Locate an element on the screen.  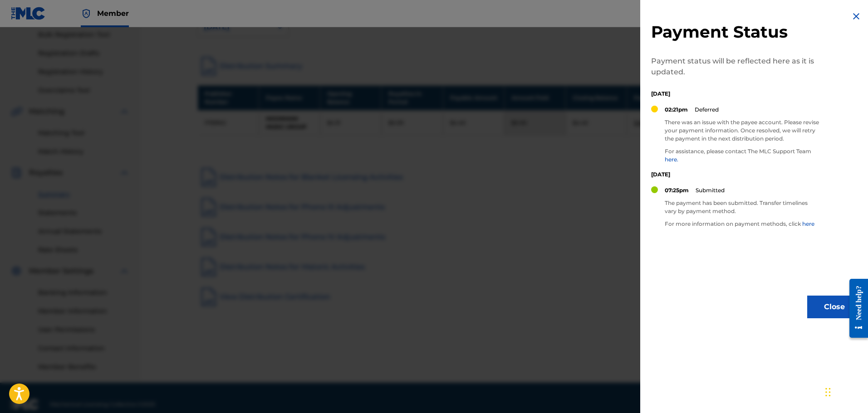
p: There was an issue with the payee account. Please revise your payment information. Once resolved,... is located at coordinates (742, 130).